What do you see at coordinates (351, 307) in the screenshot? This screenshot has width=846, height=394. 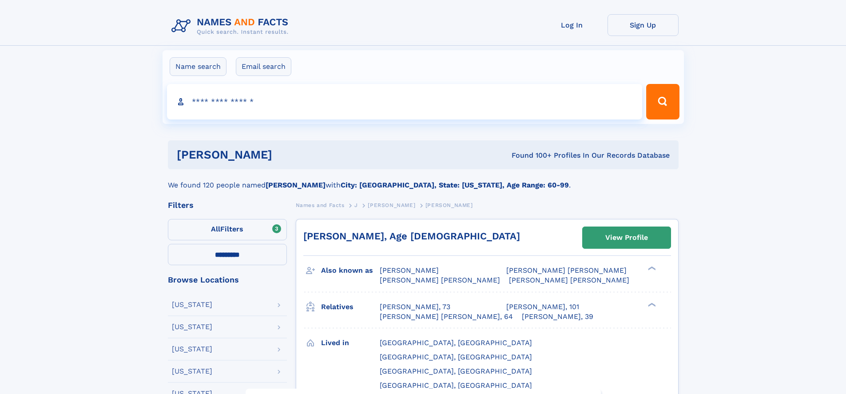 I see `h3: Relatives` at bounding box center [351, 307].